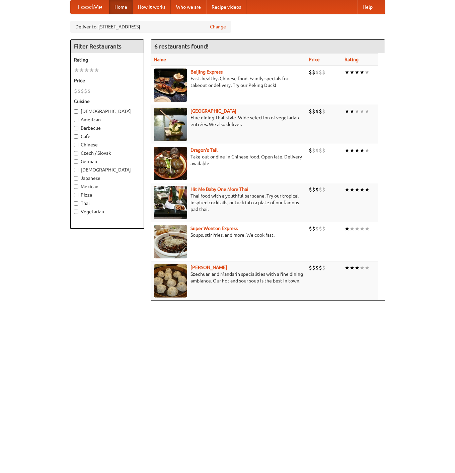 The width and height of the screenshot is (455, 473). Describe the element at coordinates (351, 60) in the screenshot. I see `a: Rating` at that location.